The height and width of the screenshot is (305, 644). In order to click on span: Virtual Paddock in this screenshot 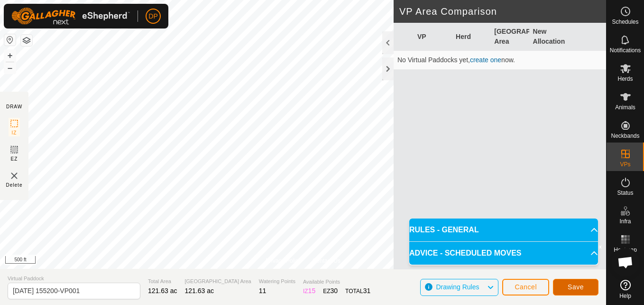, I will do `click(74, 278)`.